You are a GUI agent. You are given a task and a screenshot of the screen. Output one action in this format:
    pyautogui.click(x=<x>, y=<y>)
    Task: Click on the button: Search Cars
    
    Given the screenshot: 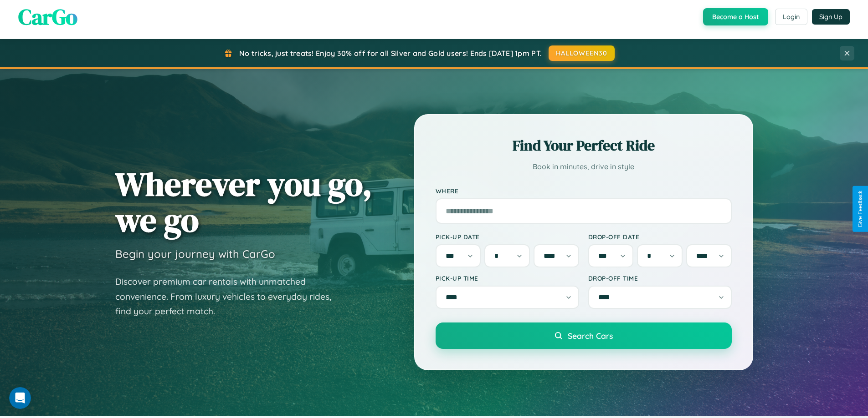 What is the action you would take?
    pyautogui.click(x=583, y=336)
    